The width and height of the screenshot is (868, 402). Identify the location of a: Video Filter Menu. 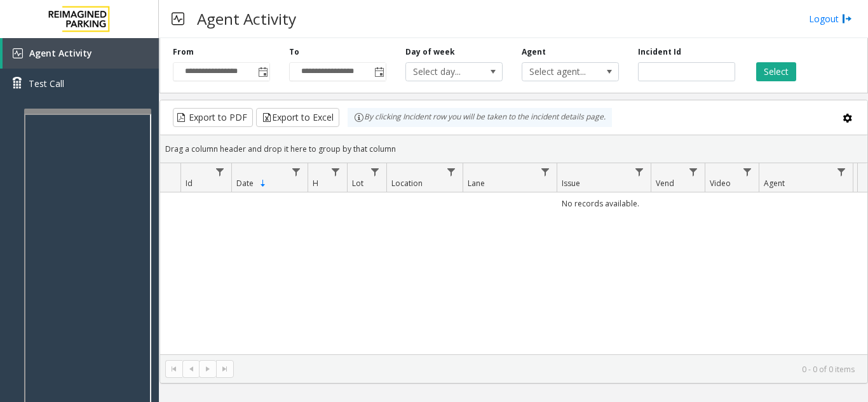
(747, 172).